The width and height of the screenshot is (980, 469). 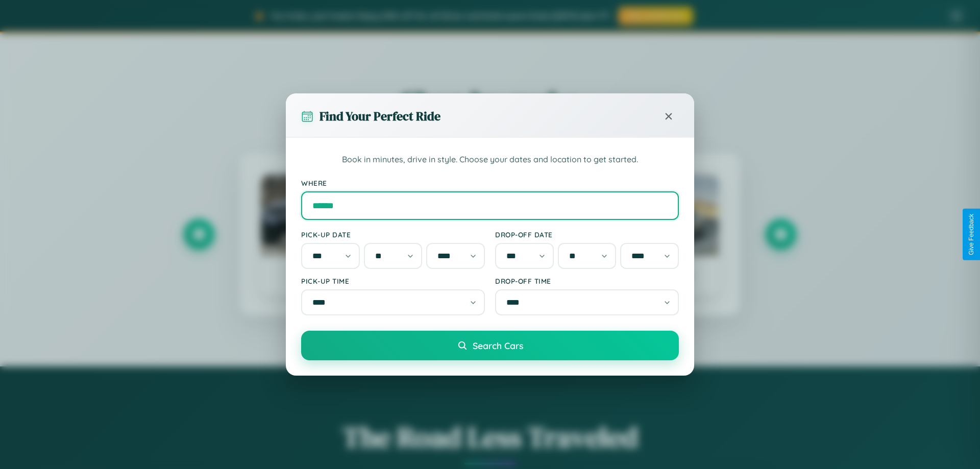 What do you see at coordinates (587, 281) in the screenshot?
I see `label: Drop-off Time` at bounding box center [587, 281].